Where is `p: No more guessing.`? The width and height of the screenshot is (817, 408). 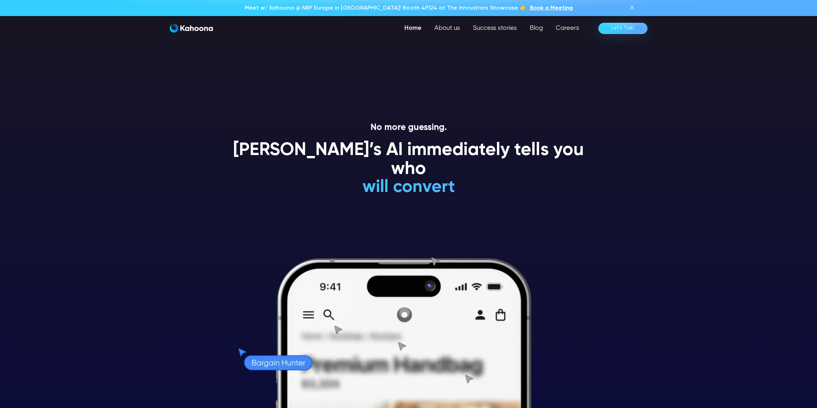 p: No more guessing. is located at coordinates (409, 128).